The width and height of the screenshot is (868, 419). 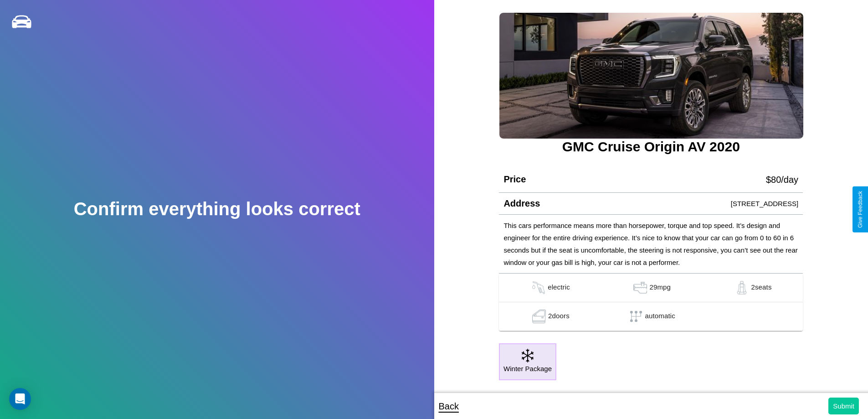 I want to click on p: 29 mpg, so click(x=660, y=288).